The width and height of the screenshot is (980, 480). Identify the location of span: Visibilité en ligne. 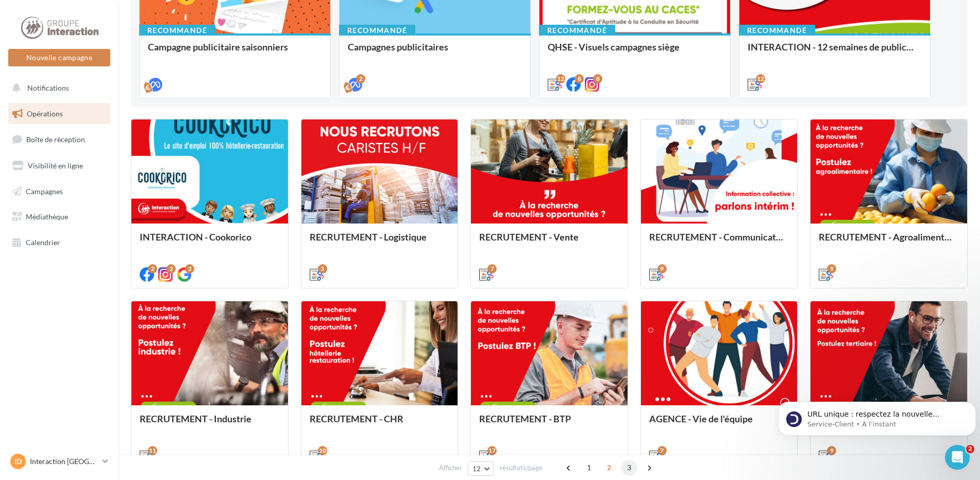
(55, 165).